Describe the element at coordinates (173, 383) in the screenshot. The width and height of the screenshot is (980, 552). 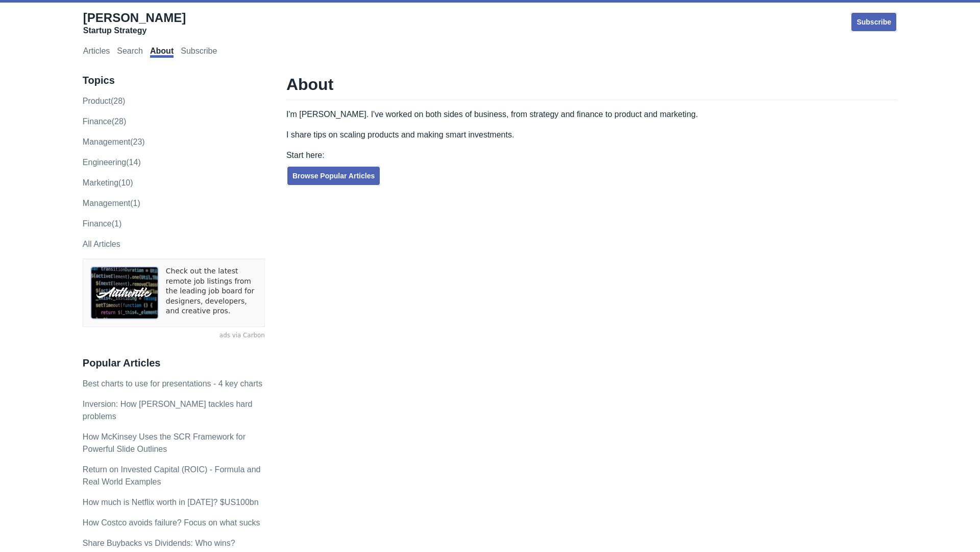
I see `a: Best charts to use for presentations - 4 key charts` at that location.